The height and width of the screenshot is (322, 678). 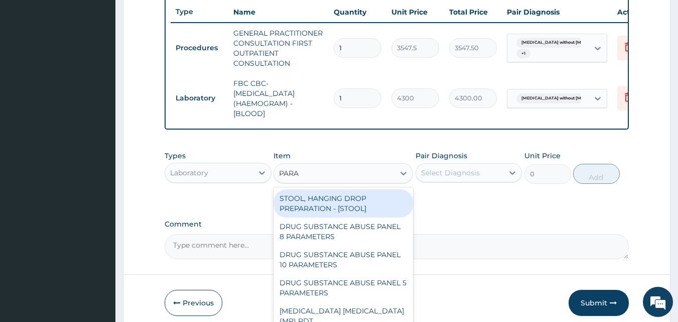 What do you see at coordinates (543, 156) in the screenshot?
I see `label: Unit Price` at bounding box center [543, 156].